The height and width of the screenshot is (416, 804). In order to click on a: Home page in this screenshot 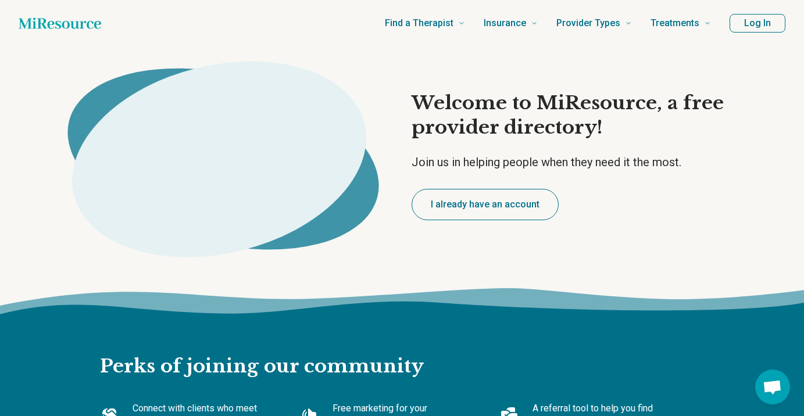, I will do `click(60, 23)`.